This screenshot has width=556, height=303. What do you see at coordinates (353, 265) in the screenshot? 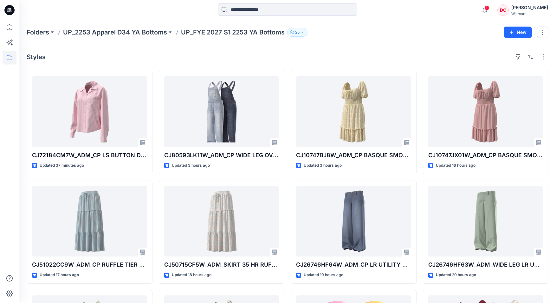
I see `p: CJ26746HF64W_ADM_CP LR UTILITY CARGO WIDE LEG` at bounding box center [353, 265].